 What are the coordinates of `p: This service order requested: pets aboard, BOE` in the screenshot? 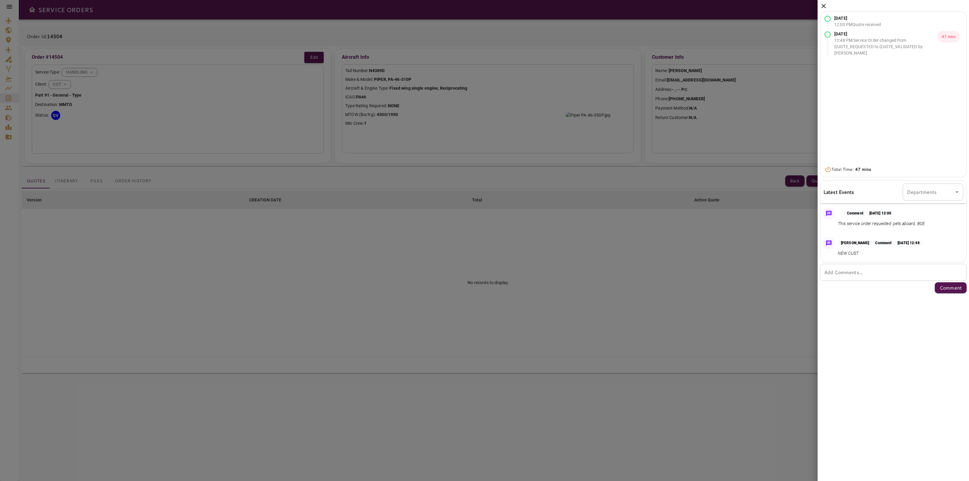 It's located at (881, 223).